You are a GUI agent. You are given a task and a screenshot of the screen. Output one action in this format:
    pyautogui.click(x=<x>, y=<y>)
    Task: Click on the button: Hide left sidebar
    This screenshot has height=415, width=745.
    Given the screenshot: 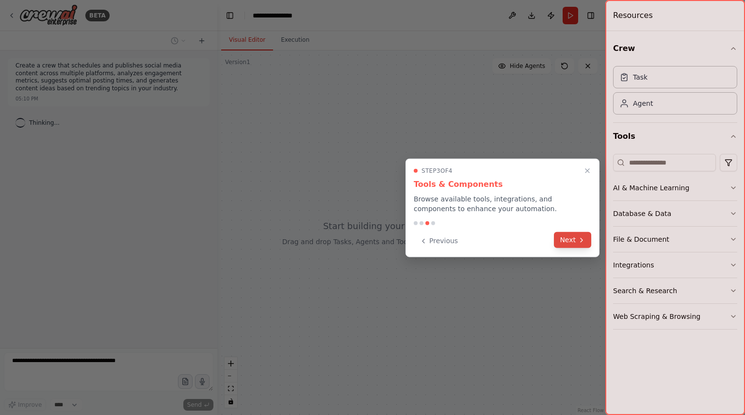 What is the action you would take?
    pyautogui.click(x=230, y=16)
    